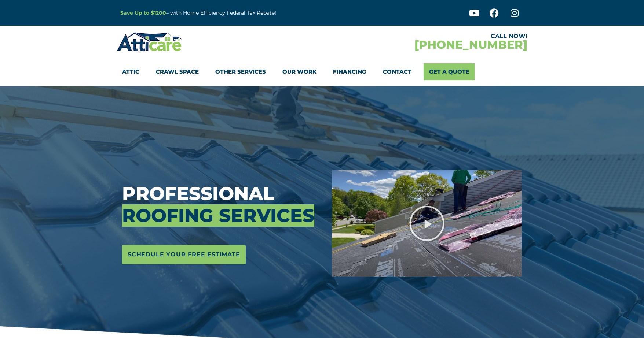 The width and height of the screenshot is (644, 338). Describe the element at coordinates (449, 72) in the screenshot. I see `a: Get A Quote` at that location.